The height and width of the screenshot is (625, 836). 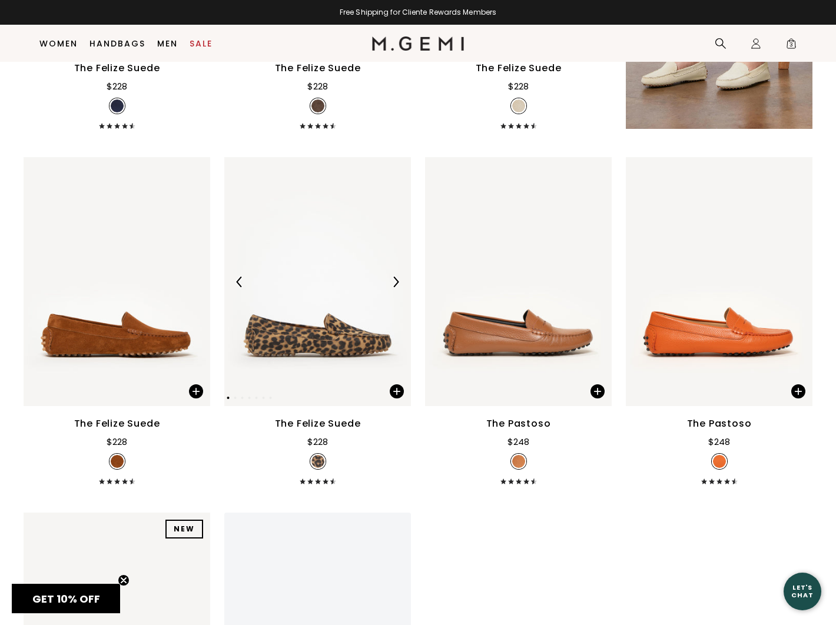 I want to click on img: Next Arrow, so click(x=396, y=282).